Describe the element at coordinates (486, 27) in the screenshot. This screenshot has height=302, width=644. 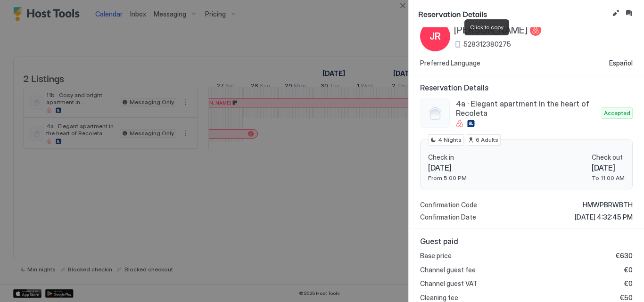
I see `span: Click to copy` at that location.